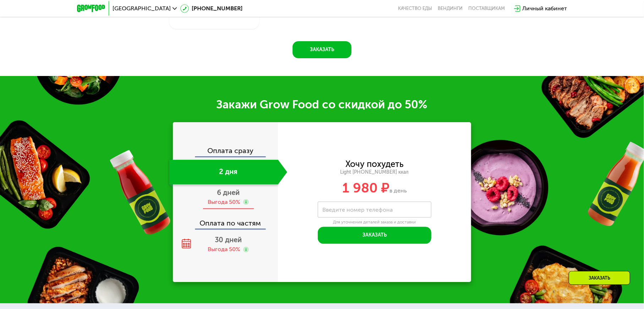  What do you see at coordinates (450, 9) in the screenshot?
I see `a: Вендинги` at bounding box center [450, 9].